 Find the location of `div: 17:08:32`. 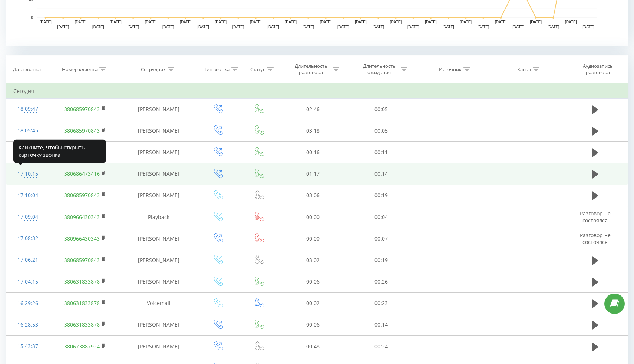

div: 17:08:32 is located at coordinates (27, 238).